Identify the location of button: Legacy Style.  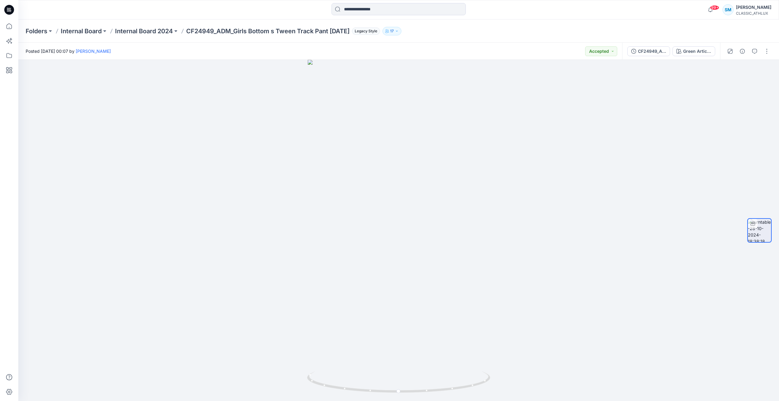
(365, 31).